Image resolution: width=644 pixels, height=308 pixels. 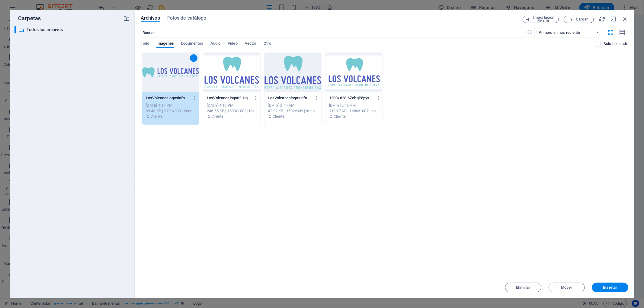 What do you see at coordinates (171, 111) in the screenshot?
I see `div: 39.43 KB | 2193x399 | image/png` at bounding box center [171, 111].